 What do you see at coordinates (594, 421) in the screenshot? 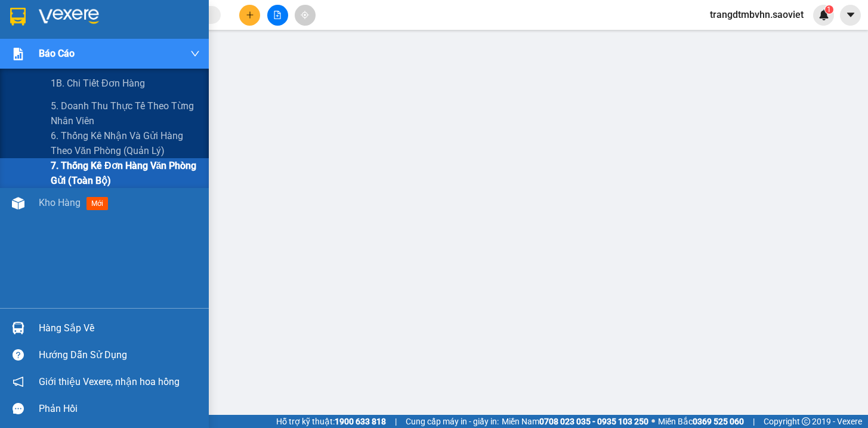
I see `strong: 0708 023 035 - 0935 103 250` at bounding box center [594, 421].